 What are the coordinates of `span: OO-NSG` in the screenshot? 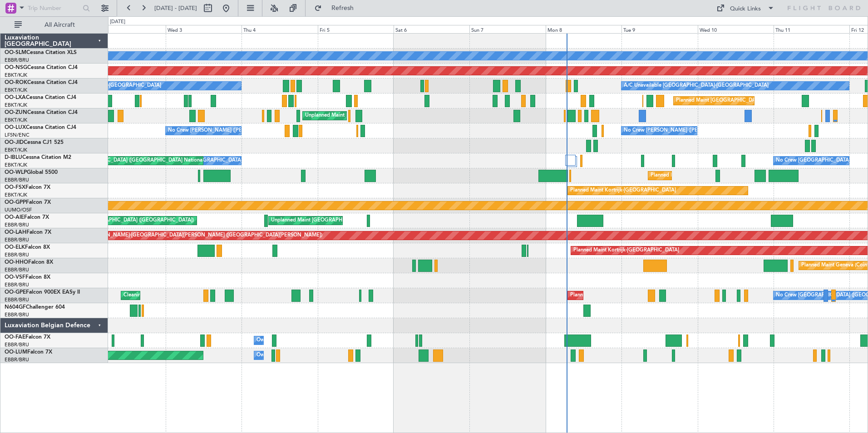 It's located at (16, 68).